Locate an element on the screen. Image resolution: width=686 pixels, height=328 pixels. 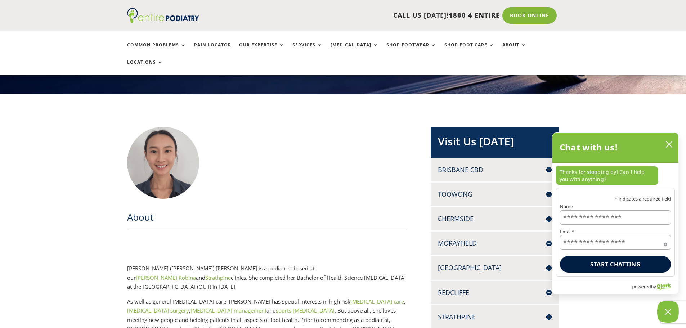
h2: Chat with us! is located at coordinates (589, 147).